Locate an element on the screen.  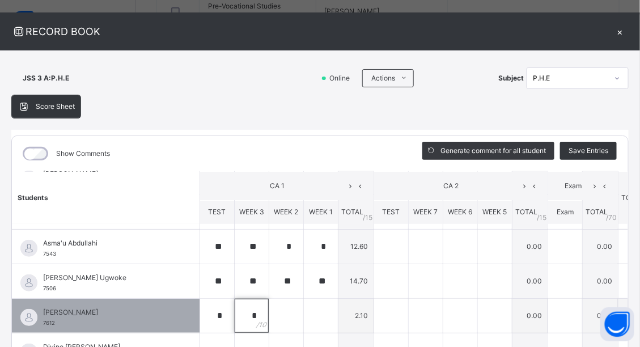
button: Open asap is located at coordinates (617, 324).